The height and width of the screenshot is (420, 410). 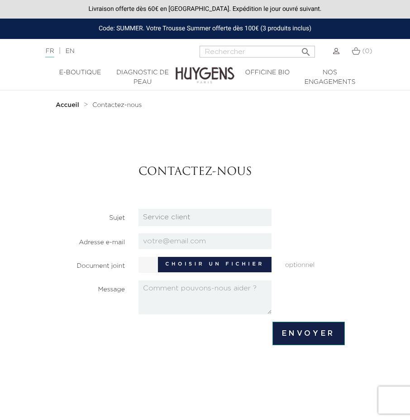 What do you see at coordinates (95, 287) in the screenshot?
I see `label: Message` at bounding box center [95, 287].